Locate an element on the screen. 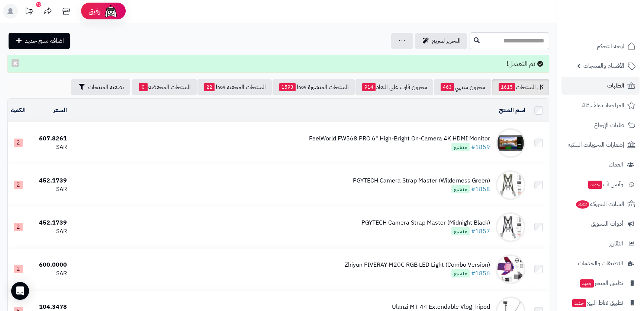 The image size is (644, 311). span: 0 is located at coordinates (143, 87).